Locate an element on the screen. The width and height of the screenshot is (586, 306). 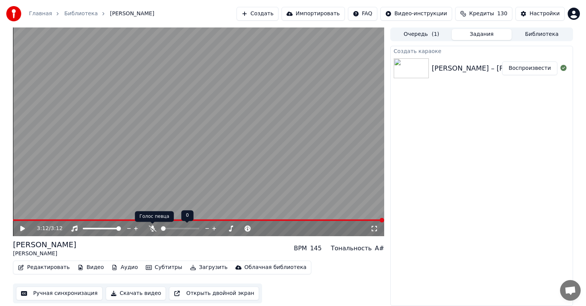
button: Субтитры is located at coordinates (164, 267).